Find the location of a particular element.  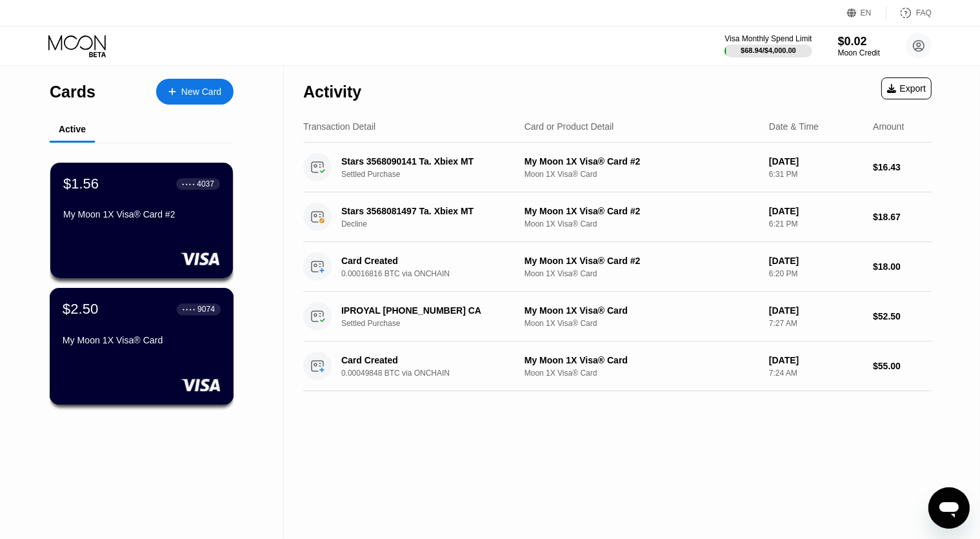

div: Visa Monthly Spend Limit is located at coordinates (767, 39).